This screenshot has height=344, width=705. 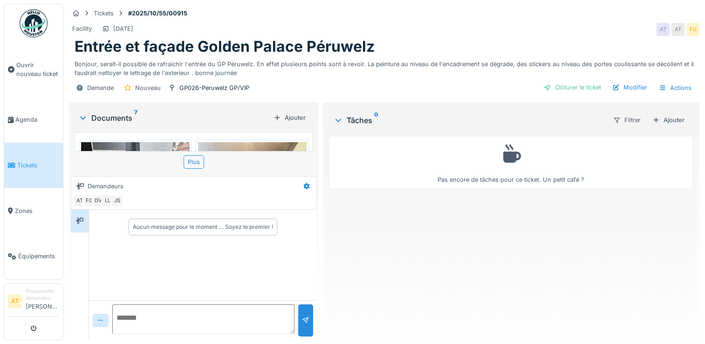 What do you see at coordinates (376, 120) in the screenshot?
I see `sup: 0` at bounding box center [376, 120].